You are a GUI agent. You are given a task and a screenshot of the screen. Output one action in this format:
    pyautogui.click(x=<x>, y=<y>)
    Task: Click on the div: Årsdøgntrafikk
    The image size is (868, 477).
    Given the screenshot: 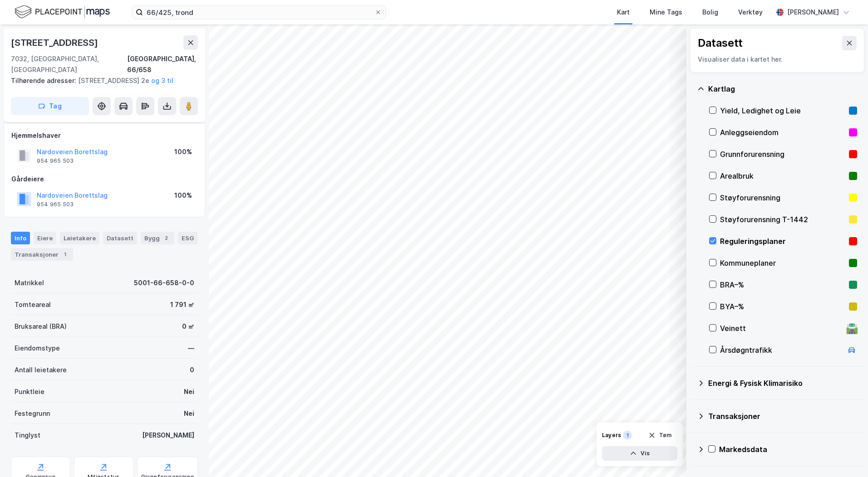 What is the action you would take?
    pyautogui.click(x=781, y=350)
    